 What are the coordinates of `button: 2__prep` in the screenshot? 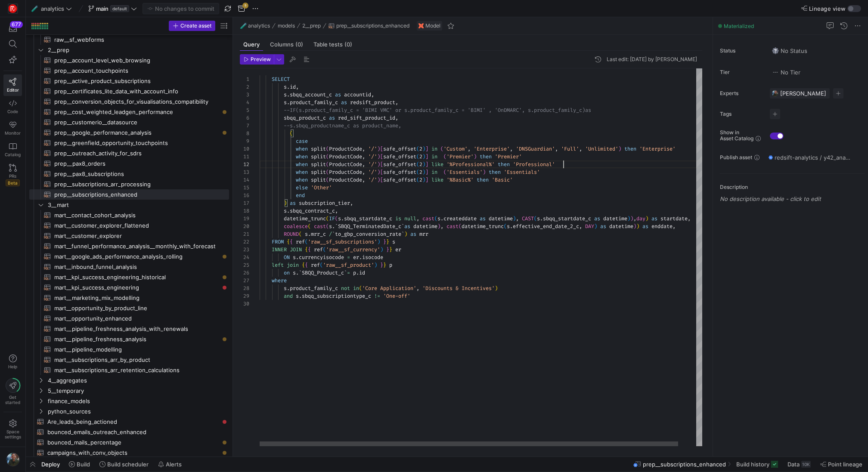 It's located at (311, 26).